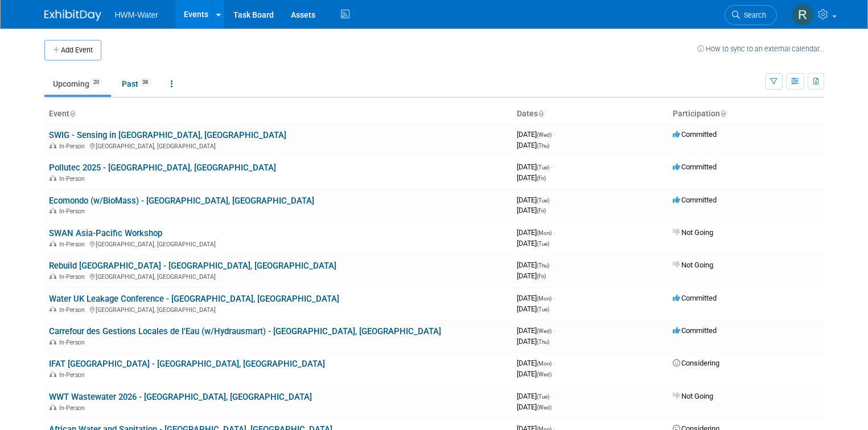 This screenshot has height=430, width=868. Describe the element at coordinates (697, 363) in the screenshot. I see `span: Considering` at that location.